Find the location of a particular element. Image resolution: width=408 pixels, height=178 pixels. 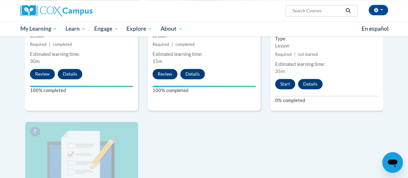

button: Start is located at coordinates (285, 84).